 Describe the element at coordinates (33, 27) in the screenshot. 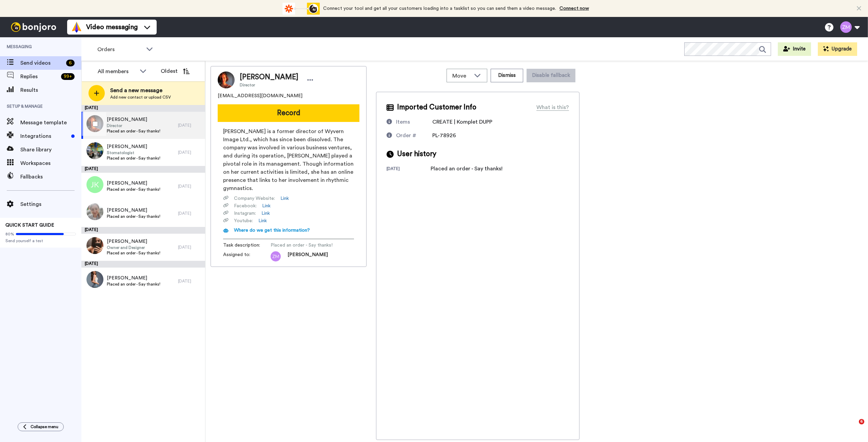

I see `img: bj-logo-header-white.svg` at that location.